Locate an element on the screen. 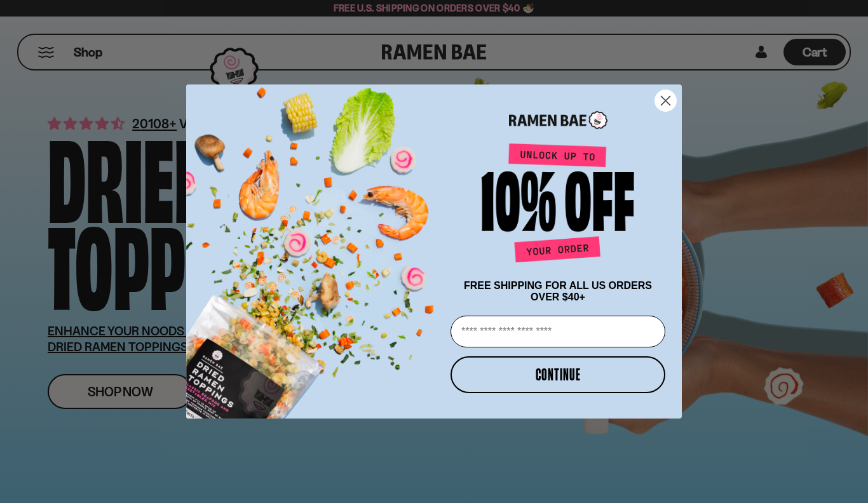  span: FREE SHIPPING FOR ALL US ORDERS OVER $40+ is located at coordinates (559, 291).